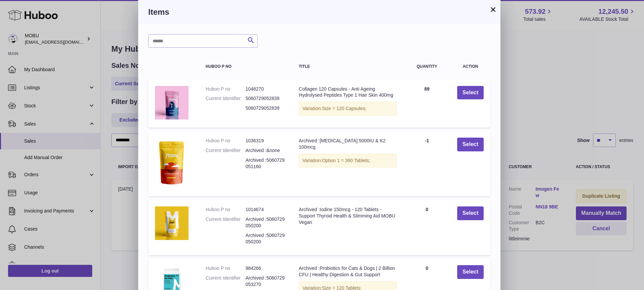 This screenshot has width=644, height=290. What do you see at coordinates (172, 103) in the screenshot?
I see `img: Collagen 120 Capsules - Anti Ageing Hydrolysed Peptides Type 1 Hair Skin 400mg` at bounding box center [172, 103].